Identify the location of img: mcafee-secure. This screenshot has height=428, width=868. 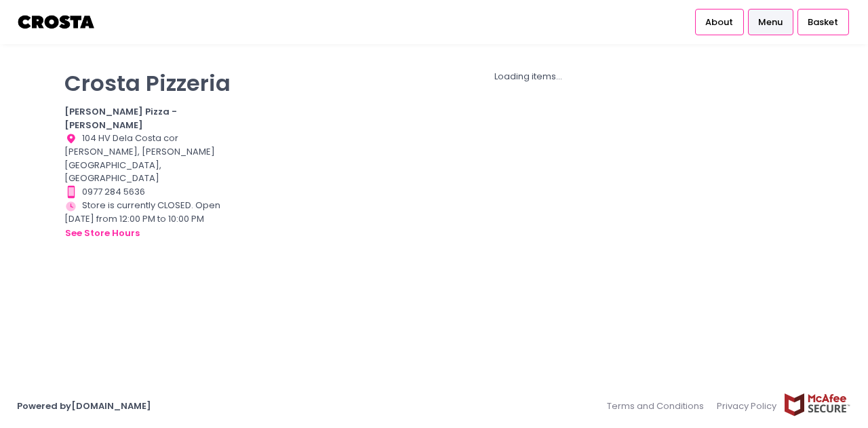
(817, 404).